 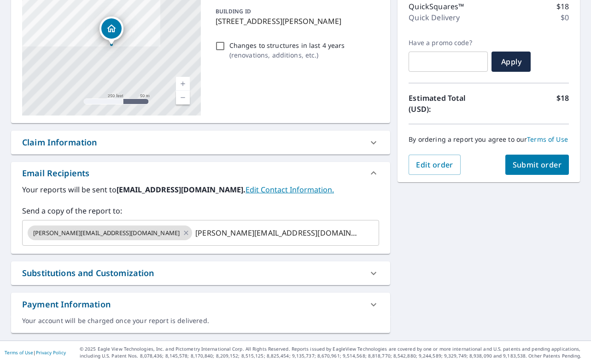 What do you see at coordinates (200, 190) in the screenshot?
I see `label: Your reports will be sent to` at bounding box center [200, 190].